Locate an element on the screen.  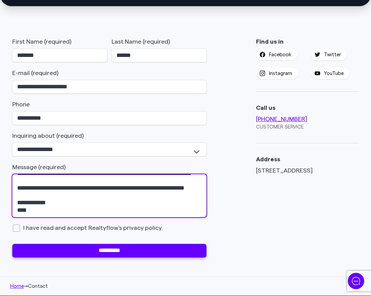
span: We run on Gist is located at coordinates (72, 240).